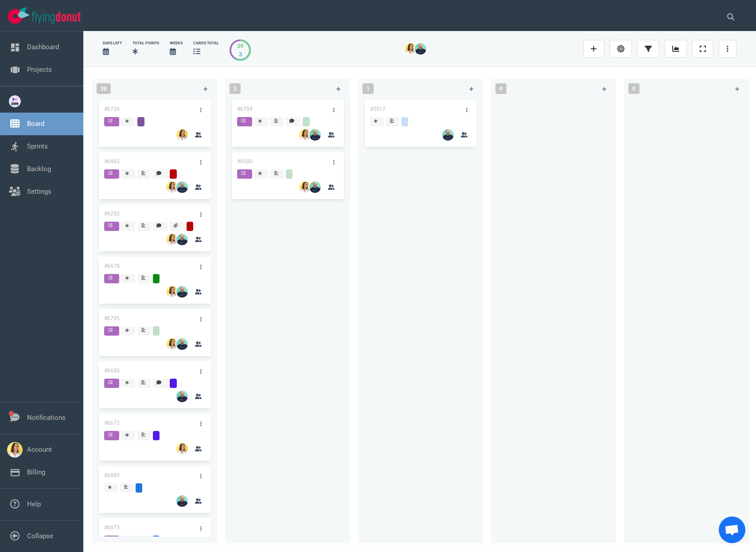 Image resolution: width=756 pixels, height=552 pixels. What do you see at coordinates (112, 162) in the screenshot?
I see `a: #6662` at bounding box center [112, 162].